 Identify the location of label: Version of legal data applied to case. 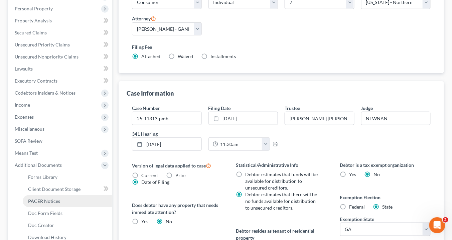
(177, 165).